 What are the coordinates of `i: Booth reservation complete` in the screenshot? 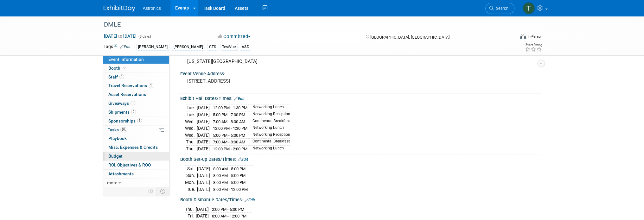 It's located at (125, 68).